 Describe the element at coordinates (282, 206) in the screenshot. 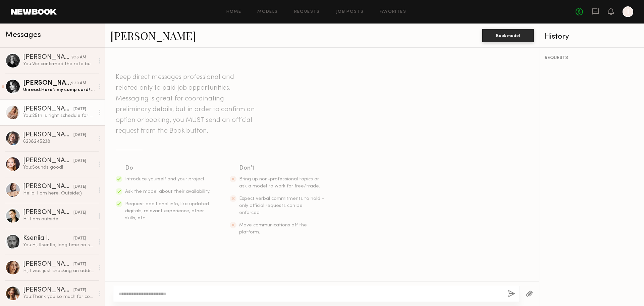

I see `span: Expect verbal commitments to hold - only official requests can be enforced.` at that location.